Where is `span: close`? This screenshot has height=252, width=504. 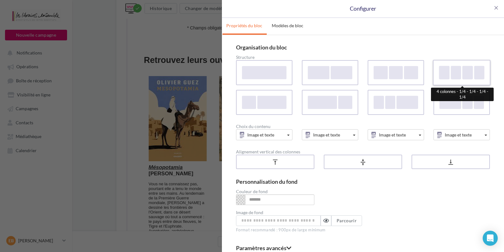 span: close is located at coordinates (496, 8).